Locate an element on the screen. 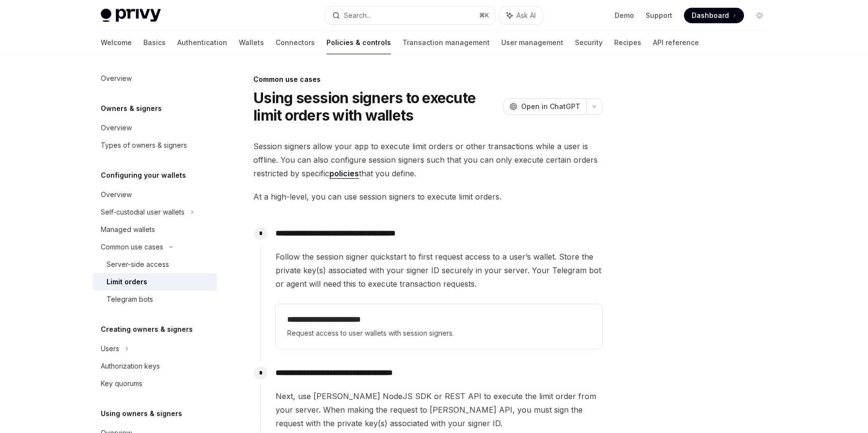 The height and width of the screenshot is (433, 868). span: Session signers allow your app to execute limit orders or other transactions while a user is offl... is located at coordinates (428, 160).